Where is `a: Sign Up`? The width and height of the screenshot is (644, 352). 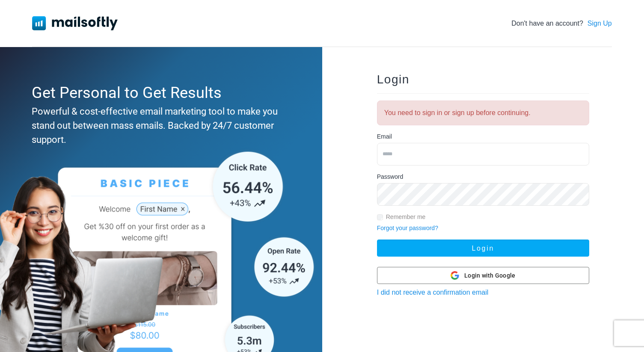
a: Sign Up is located at coordinates (599, 24).